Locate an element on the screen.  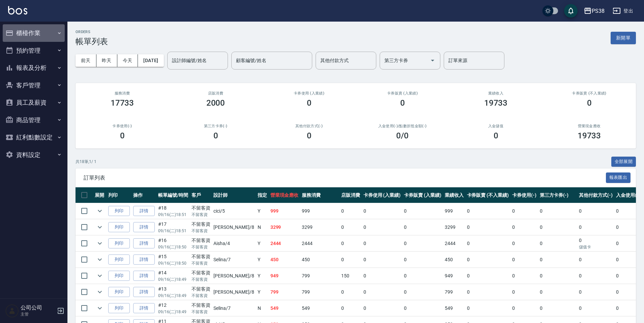
td: 999 is located at coordinates (320, 211).